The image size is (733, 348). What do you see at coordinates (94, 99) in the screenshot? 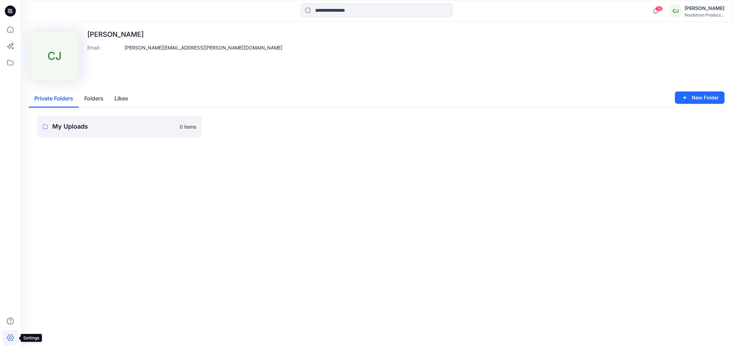
I see `button: Folders` at bounding box center [94, 99].